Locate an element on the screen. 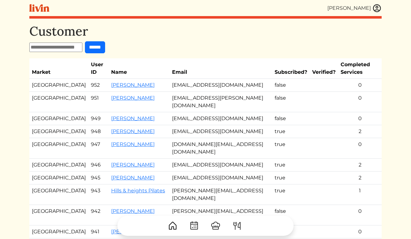  td: 942 is located at coordinates (98, 215).